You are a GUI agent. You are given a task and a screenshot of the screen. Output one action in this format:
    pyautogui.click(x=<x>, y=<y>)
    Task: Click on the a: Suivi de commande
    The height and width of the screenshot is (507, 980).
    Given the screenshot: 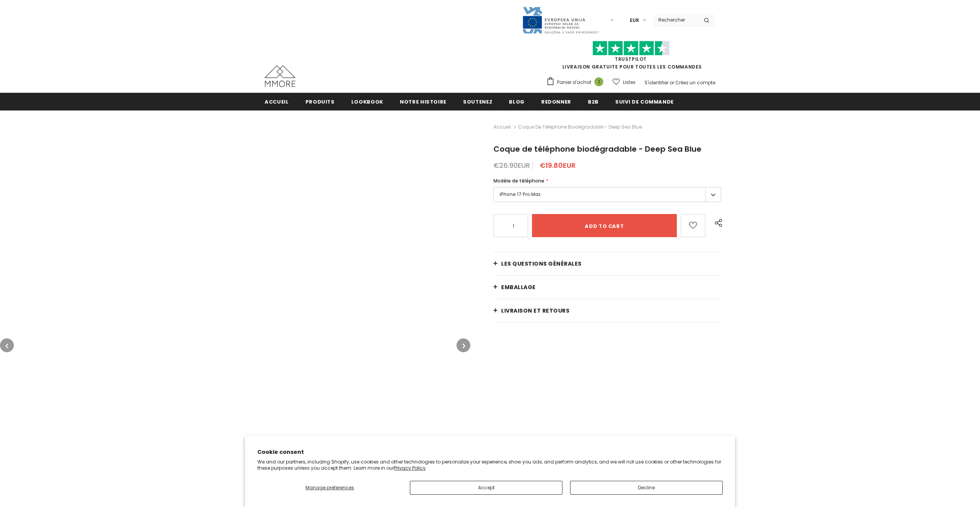 What is the action you would take?
    pyautogui.click(x=645, y=101)
    